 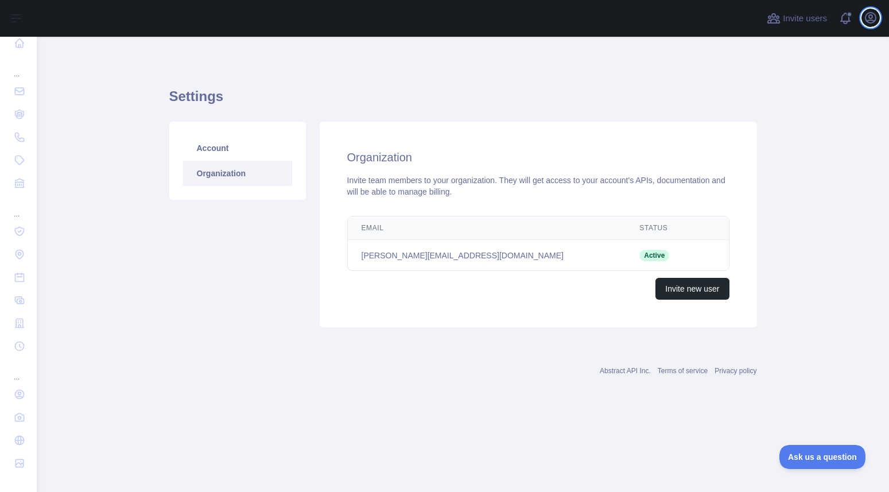 I want to click on th: Email, so click(x=486, y=228).